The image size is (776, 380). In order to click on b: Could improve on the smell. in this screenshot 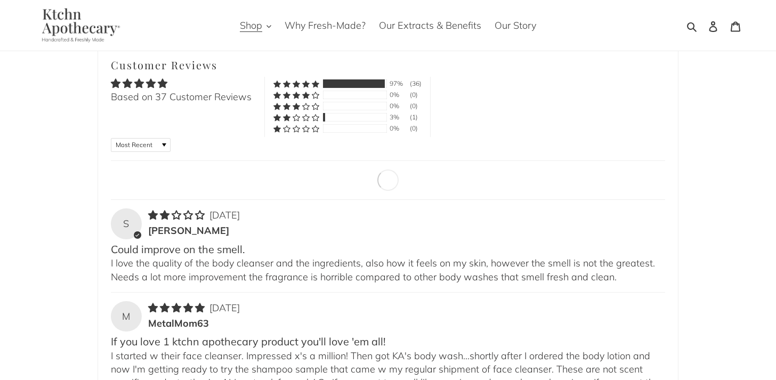, I will do `click(388, 249)`.